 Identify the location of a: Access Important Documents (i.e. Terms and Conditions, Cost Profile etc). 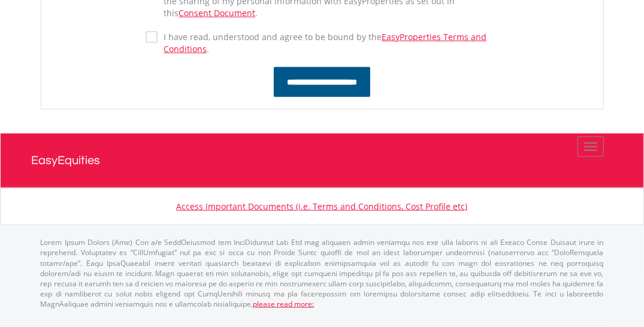
(322, 206).